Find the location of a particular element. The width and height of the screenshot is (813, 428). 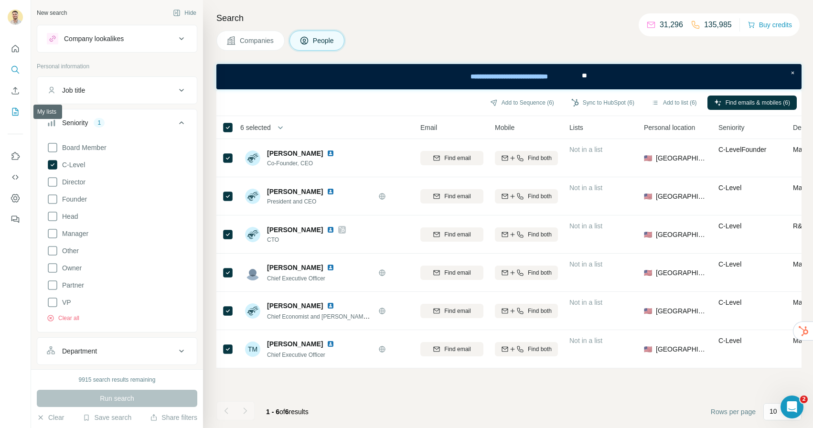

span: Seniority is located at coordinates (731, 127).